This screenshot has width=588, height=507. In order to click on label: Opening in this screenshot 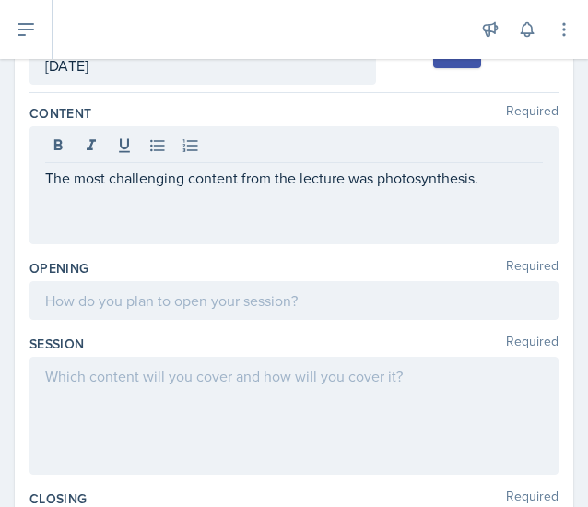, I will do `click(59, 268)`.